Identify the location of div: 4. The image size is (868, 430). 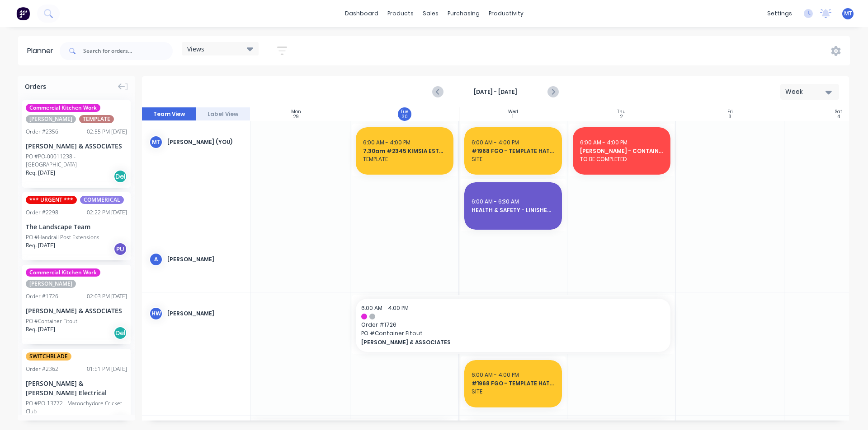
(838, 117).